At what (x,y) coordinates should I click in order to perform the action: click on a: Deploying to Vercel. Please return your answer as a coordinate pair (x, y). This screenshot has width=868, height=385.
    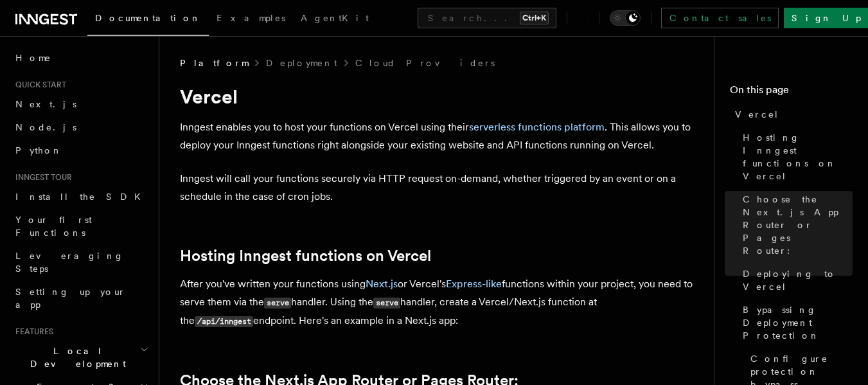
    Looking at the image, I should click on (795, 280).